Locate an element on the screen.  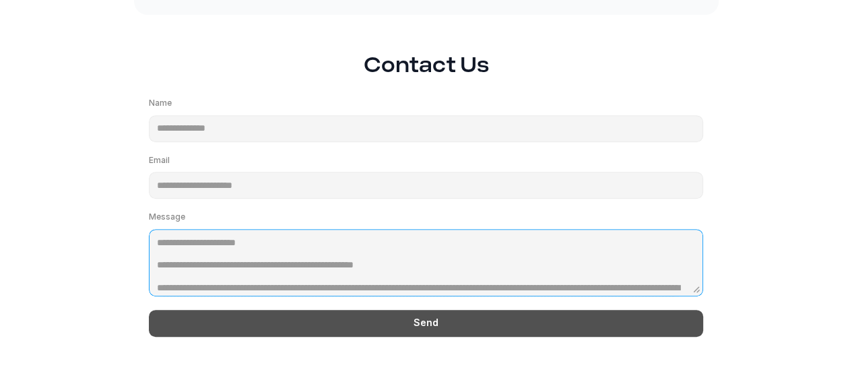
p: Send is located at coordinates (426, 323).